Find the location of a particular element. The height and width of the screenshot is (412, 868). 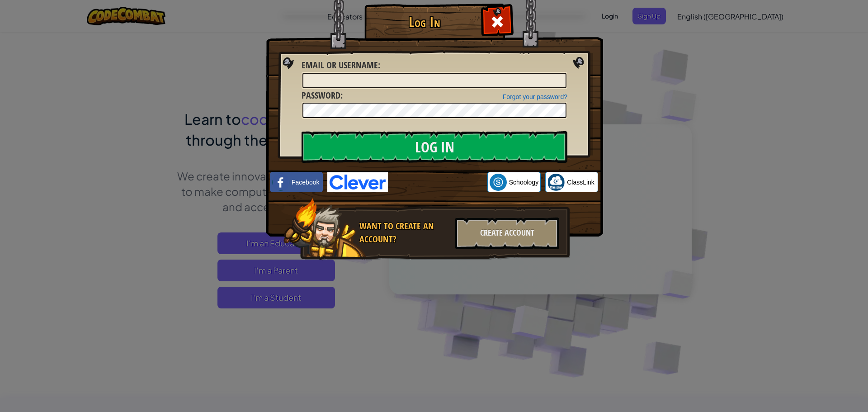

a: Forgot your password? is located at coordinates (535, 96).